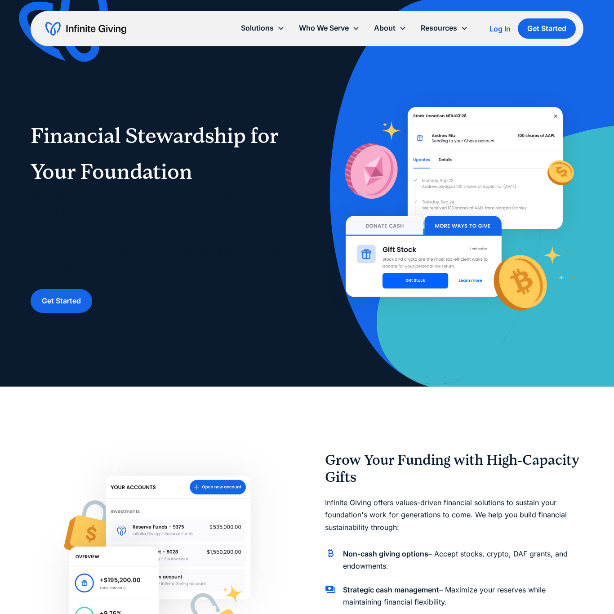  What do you see at coordinates (463, 596) in the screenshot?
I see `p: – Maximize your reserves while maintaining financial flexibility.` at bounding box center [463, 596].